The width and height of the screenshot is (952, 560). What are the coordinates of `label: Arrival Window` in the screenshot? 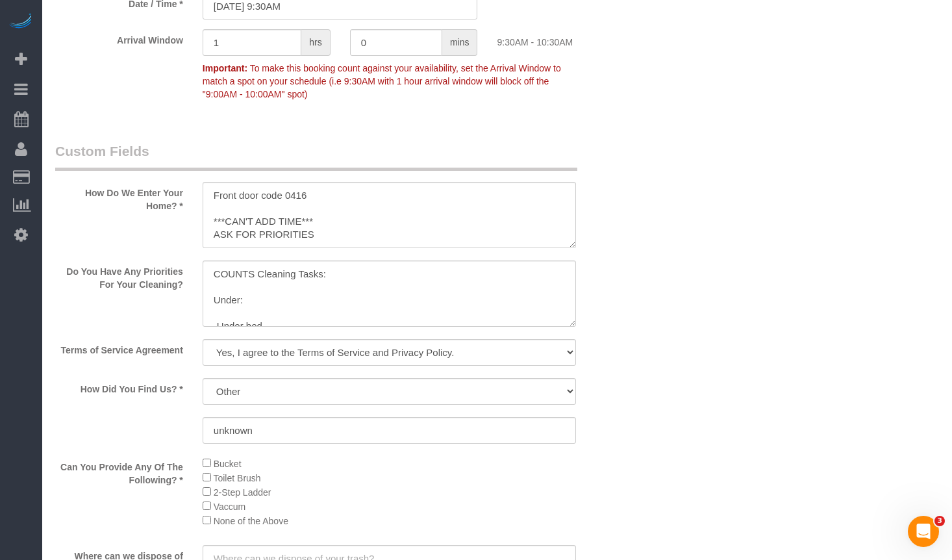 It's located at (119, 38).